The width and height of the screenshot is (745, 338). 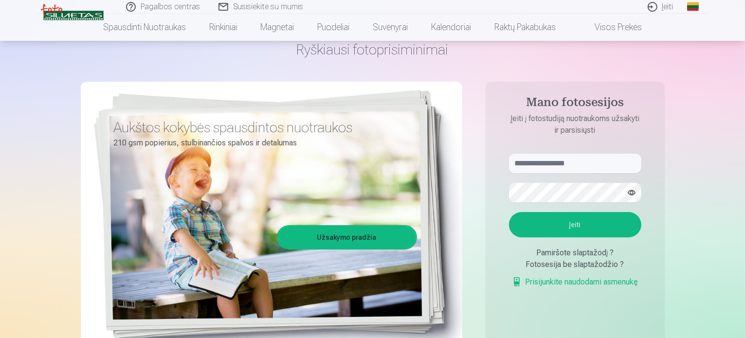 I want to click on h1: Ryškiausi fotoprisiminimai, so click(x=373, y=50).